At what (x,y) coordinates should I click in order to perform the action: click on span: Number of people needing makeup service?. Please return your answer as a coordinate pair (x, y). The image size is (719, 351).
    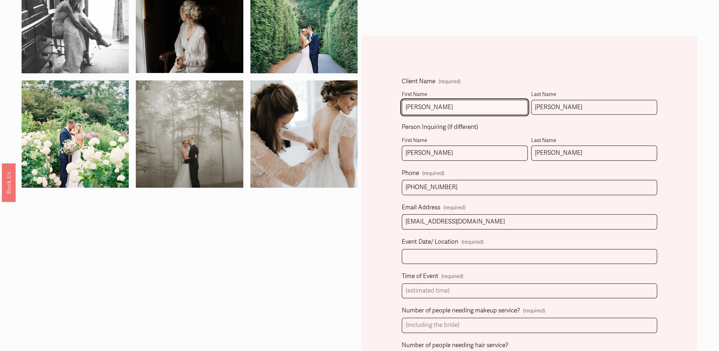
    Looking at the image, I should click on (461, 310).